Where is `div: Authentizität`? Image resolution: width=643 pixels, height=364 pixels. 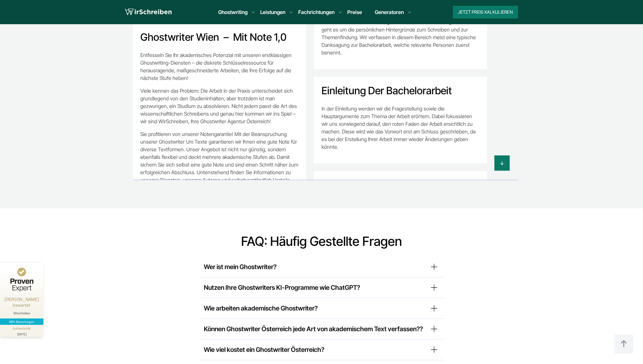
div: Authentizität is located at coordinates (22, 328).